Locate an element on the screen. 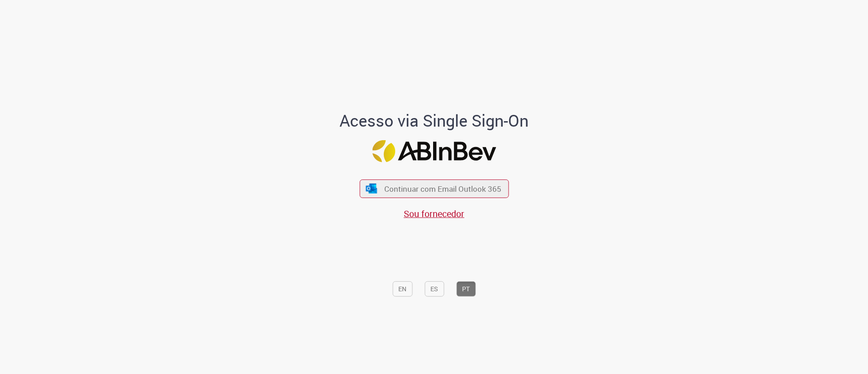 This screenshot has height=374, width=868. button: ES is located at coordinates (434, 289).